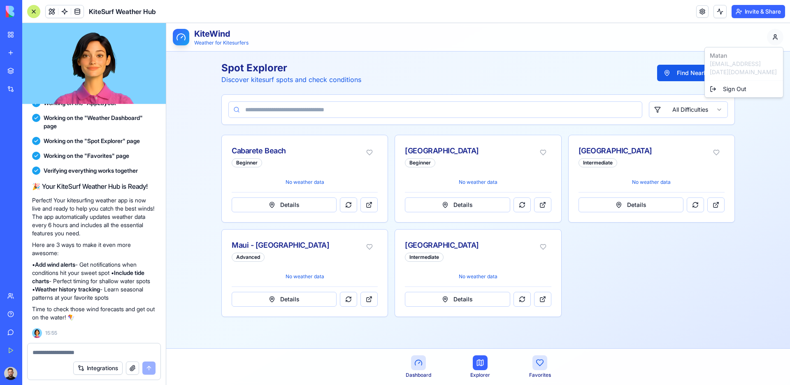 This screenshot has width=790, height=385. I want to click on img: Ella_00000_wcx2te.png, so click(37, 333).